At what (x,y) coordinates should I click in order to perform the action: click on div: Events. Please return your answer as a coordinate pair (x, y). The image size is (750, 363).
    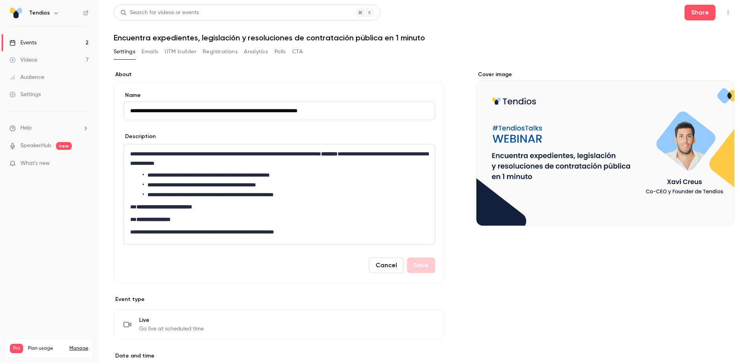
    Looking at the image, I should click on (23, 43).